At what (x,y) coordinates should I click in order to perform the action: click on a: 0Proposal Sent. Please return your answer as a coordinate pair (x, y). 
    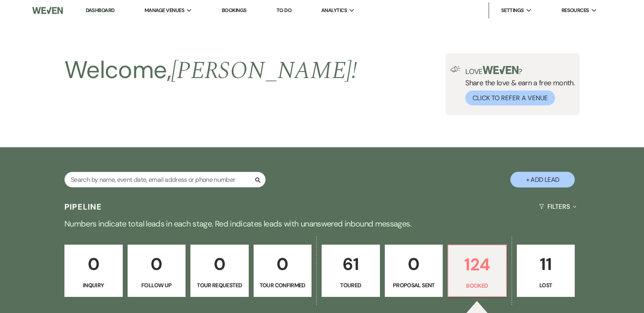
    Looking at the image, I should click on (413, 271).